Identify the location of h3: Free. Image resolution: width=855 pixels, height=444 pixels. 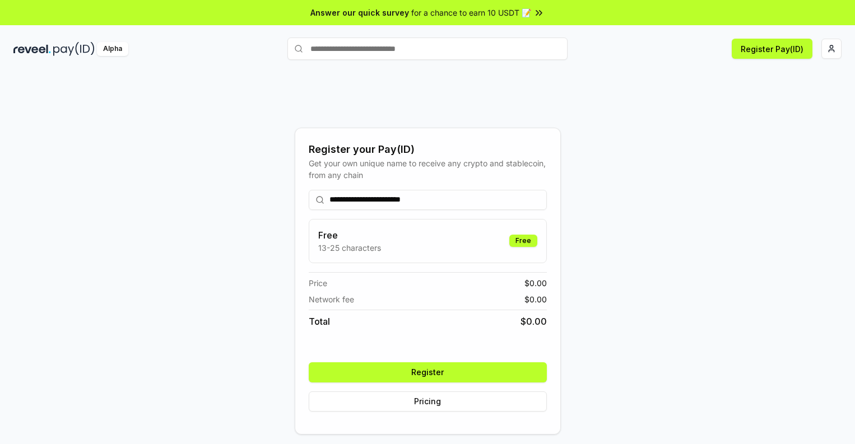
(350, 235).